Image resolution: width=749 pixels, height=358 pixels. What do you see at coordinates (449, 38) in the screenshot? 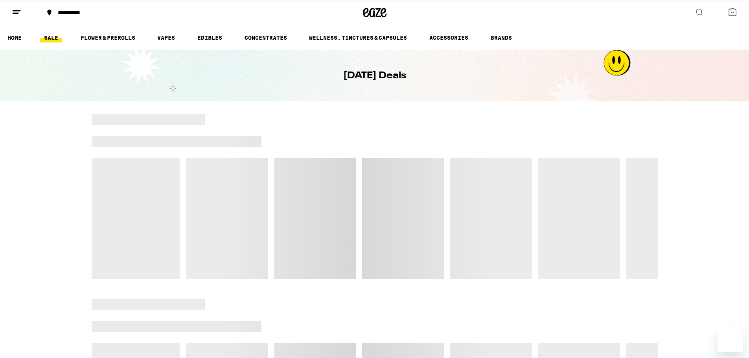
I see `a: ACCESSORIES` at bounding box center [449, 38].